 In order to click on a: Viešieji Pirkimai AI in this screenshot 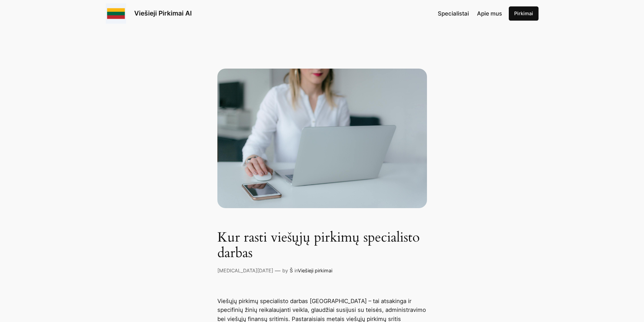, I will do `click(163, 13)`.